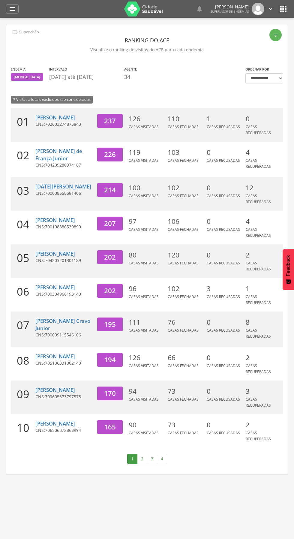 Image resolution: width=294 pixels, height=539 pixels. What do you see at coordinates (186, 255) in the screenshot?
I see `p: 120` at bounding box center [186, 255].